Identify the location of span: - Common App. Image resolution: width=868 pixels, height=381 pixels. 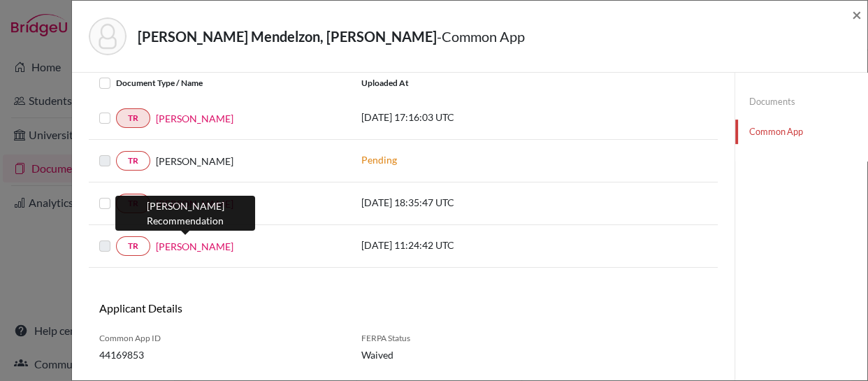
(481, 36).